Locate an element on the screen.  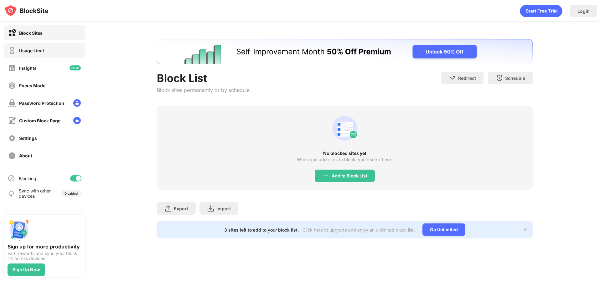
div: Import is located at coordinates (224, 209).